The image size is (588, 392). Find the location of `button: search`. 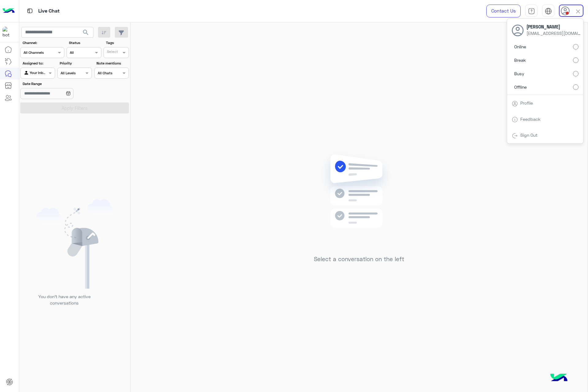

button: search is located at coordinates (85, 33).